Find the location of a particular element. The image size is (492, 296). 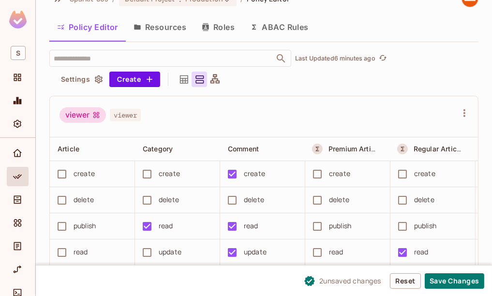

span: Category is located at coordinates (158, 149).